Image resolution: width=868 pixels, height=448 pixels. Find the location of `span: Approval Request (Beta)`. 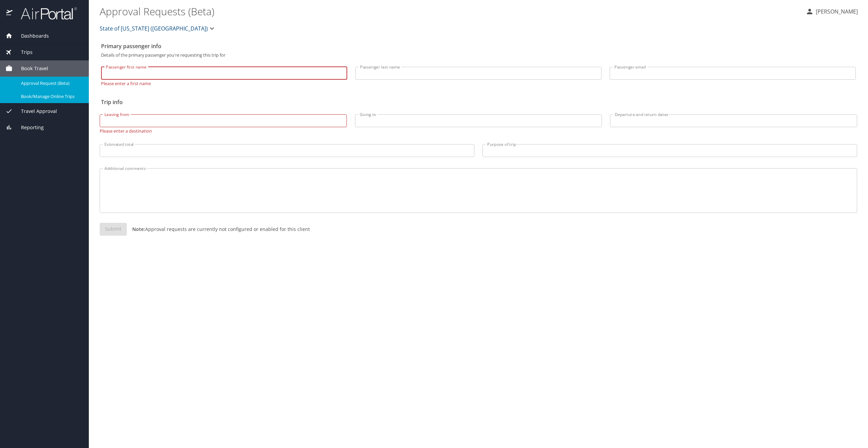

span: Approval Request (Beta) is located at coordinates (51, 83).